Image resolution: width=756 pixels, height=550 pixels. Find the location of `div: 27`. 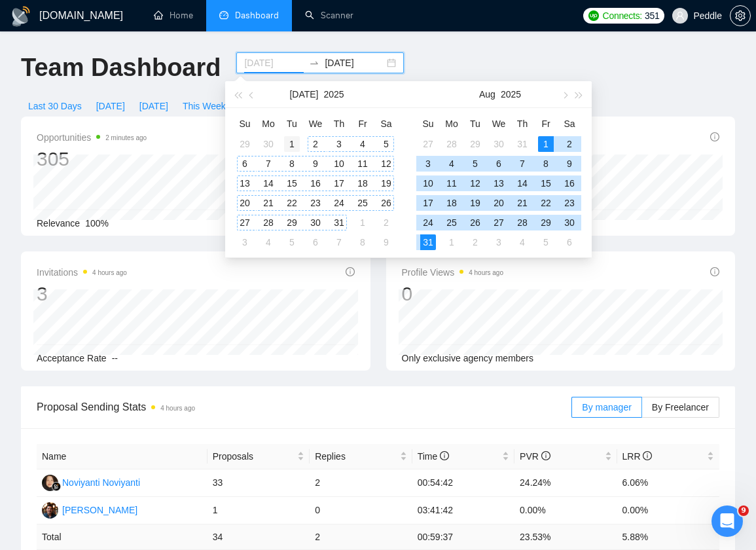

div: 27 is located at coordinates (428, 144).